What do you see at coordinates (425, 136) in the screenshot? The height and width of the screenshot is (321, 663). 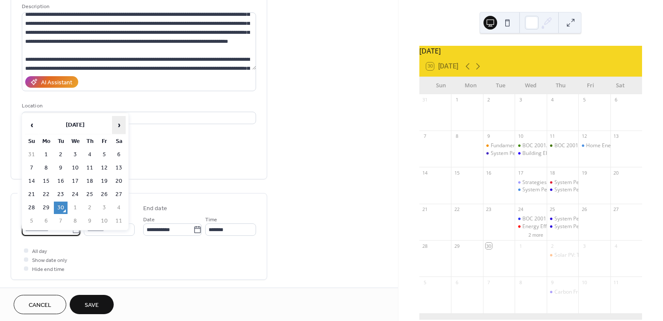 I see `div: 7` at bounding box center [425, 136].